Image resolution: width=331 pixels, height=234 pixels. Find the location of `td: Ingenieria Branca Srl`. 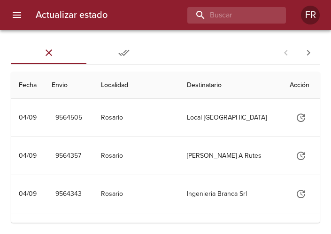

td: Ingenieria Branca Srl is located at coordinates (231, 194).